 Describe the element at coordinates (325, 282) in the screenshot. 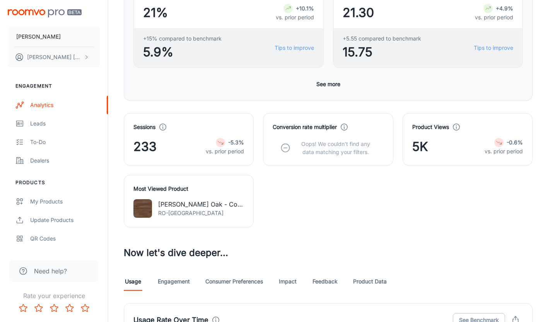

I see `a: Feedback` at that location.